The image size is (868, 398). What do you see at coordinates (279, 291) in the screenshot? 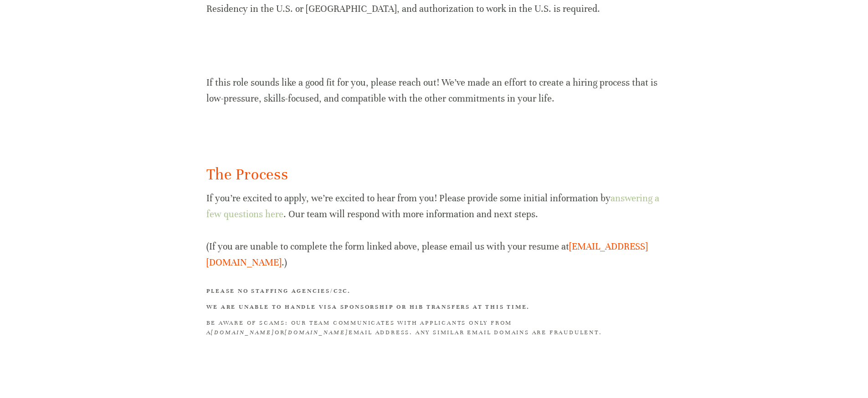
I see `strong: Please no staffing agencies/C2C.` at bounding box center [279, 291].